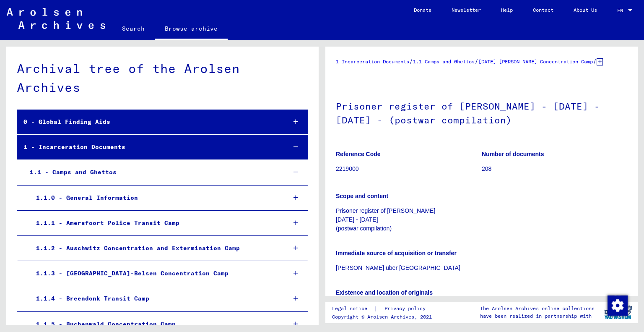  What do you see at coordinates (537, 308) in the screenshot?
I see `p: The Arolsen Archives online collections` at bounding box center [537, 308].